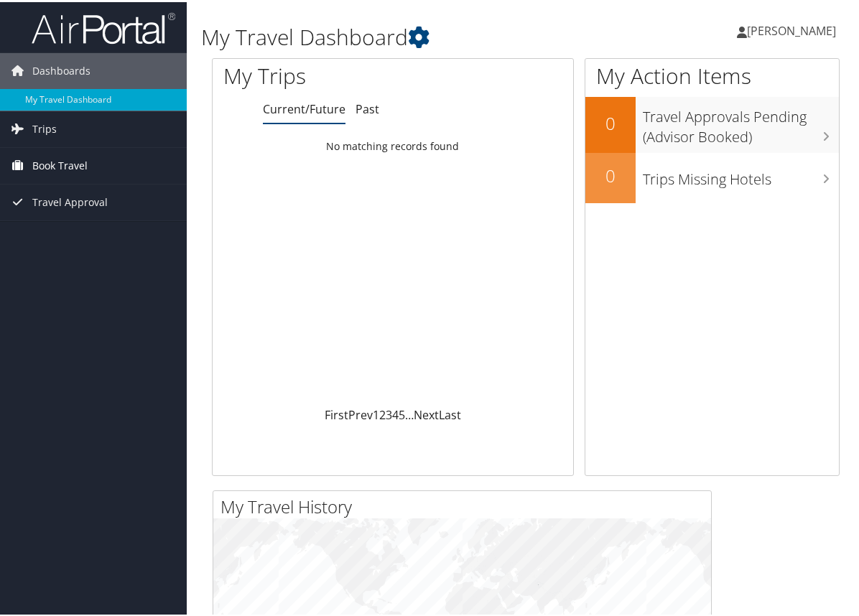 This screenshot has width=859, height=616. What do you see at coordinates (449, 413) in the screenshot?
I see `a: Last` at bounding box center [449, 413].